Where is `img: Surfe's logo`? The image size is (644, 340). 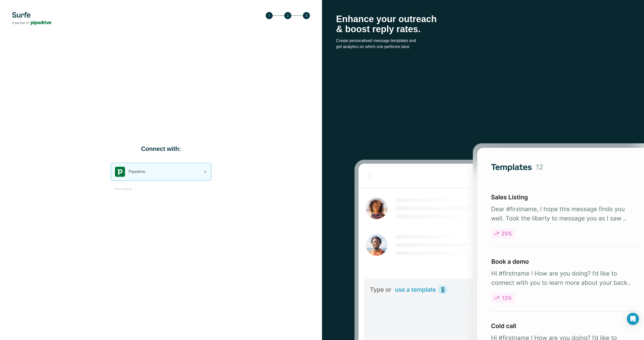
img: Surfe's logo is located at coordinates (32, 19).